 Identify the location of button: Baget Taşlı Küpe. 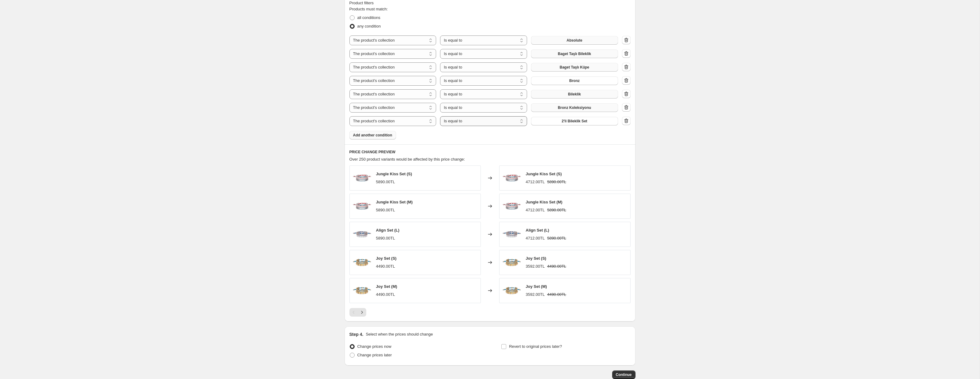
(575, 67).